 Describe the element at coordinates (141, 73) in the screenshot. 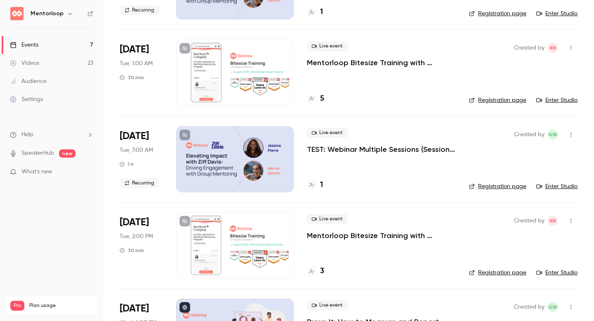

I see `div: Aug 19 Tue, 10:00 AM (Australia/Melbourne)` at that location.